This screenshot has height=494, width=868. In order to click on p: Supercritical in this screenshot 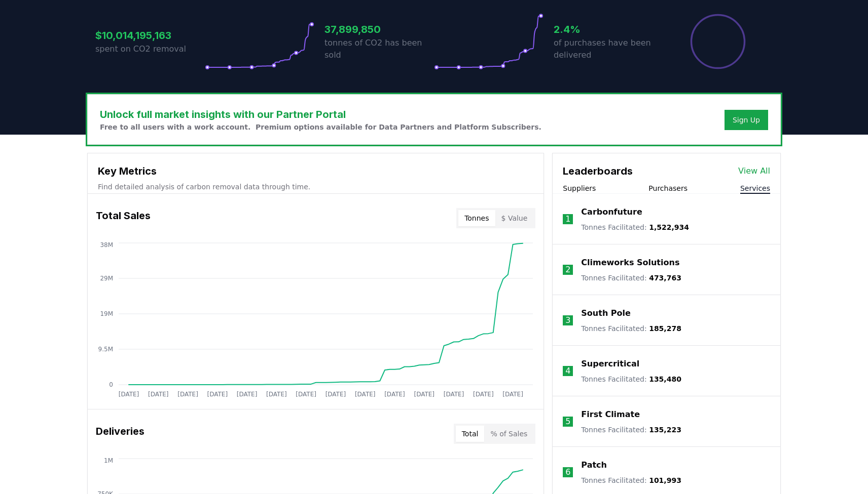, I will do `click(610, 365)`.